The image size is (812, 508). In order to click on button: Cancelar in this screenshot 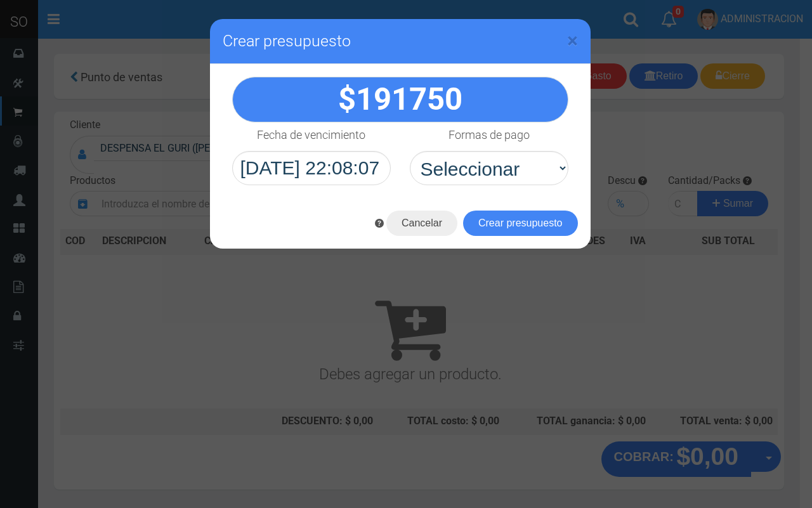, I will do `click(422, 223)`.